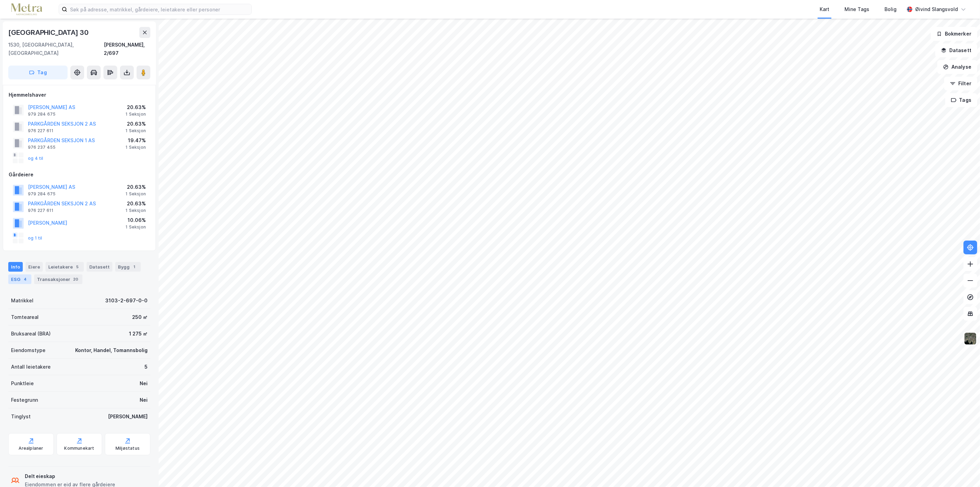 The height and width of the screenshot is (487, 980). Describe the element at coordinates (100, 266) in the screenshot. I see `div: Datasett` at that location.